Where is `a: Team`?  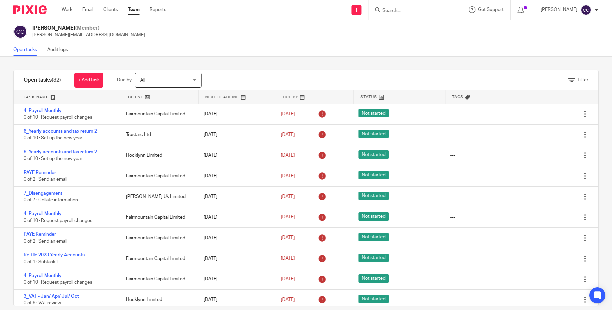
a: Team is located at coordinates (133, 10).